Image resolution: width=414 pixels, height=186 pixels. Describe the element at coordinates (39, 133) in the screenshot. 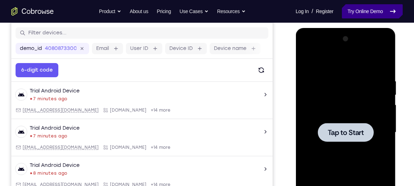

I see `time: Thu Aug 28 2025 17:59:15 GMT+0300 (Eastern European Summer Time)` at that location.